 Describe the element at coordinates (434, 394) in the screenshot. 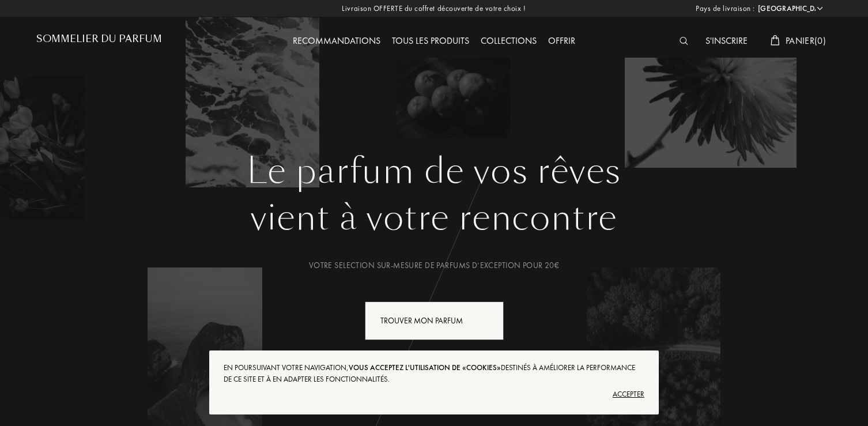

I see `div: Accepter` at that location.